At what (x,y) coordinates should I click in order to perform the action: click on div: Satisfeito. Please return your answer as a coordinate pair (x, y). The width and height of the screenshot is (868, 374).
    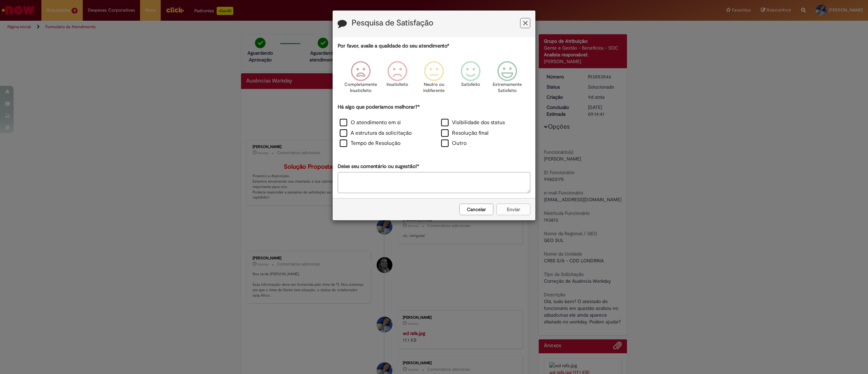
    Looking at the image, I should click on (471, 79).